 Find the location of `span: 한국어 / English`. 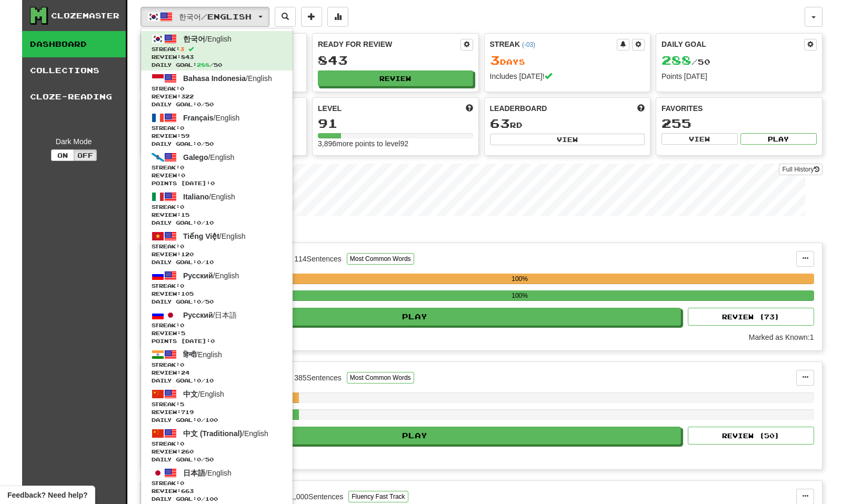

span: 한국어 / English is located at coordinates (215, 16).